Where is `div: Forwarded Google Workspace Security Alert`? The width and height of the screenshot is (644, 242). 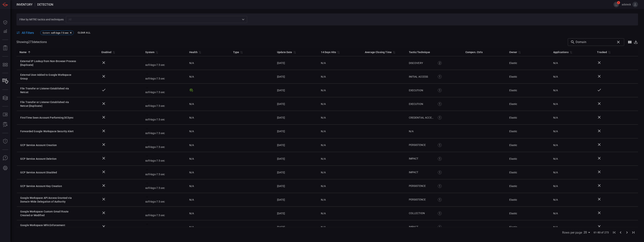
div: Forwarded Google Workspace Security Alert is located at coordinates (48, 132).